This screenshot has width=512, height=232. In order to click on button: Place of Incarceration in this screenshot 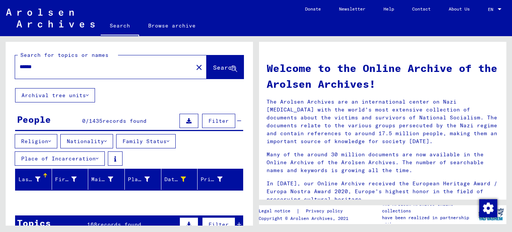, I will do `click(60, 159)`.